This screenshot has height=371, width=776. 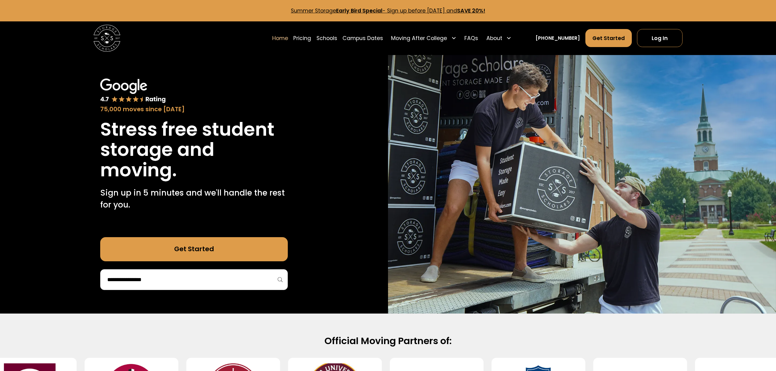 I want to click on img: Storage Scholars makes moving and storage easy., so click(x=582, y=184).